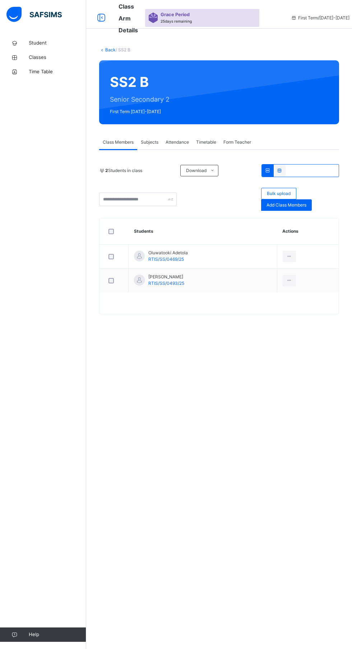  What do you see at coordinates (286, 205) in the screenshot?
I see `span: Add Class Members` at bounding box center [286, 205].